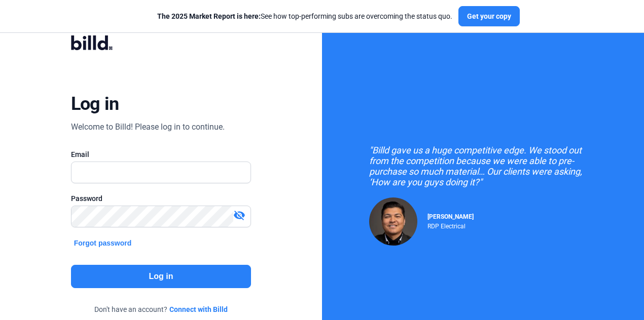  Describe the element at coordinates (450, 225) in the screenshot. I see `div: RDP Electrical` at that location.